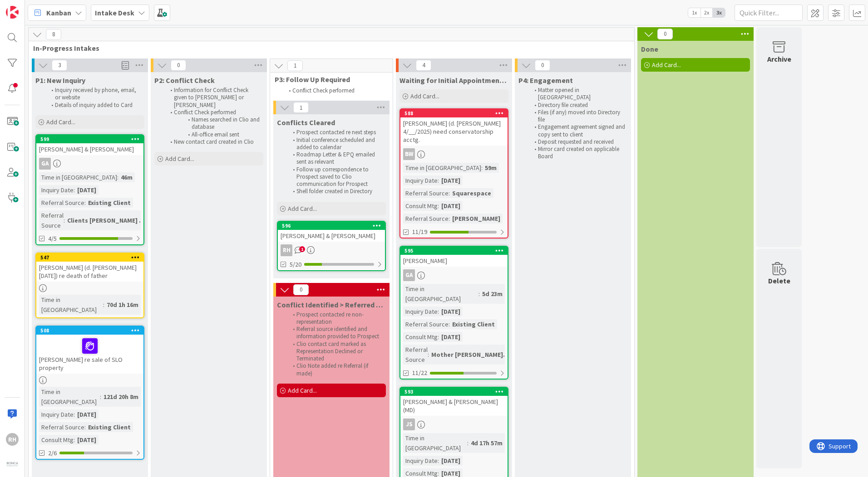 Image resolution: width=868 pixels, height=477 pixels. Describe the element at coordinates (454, 154) in the screenshot. I see `div: BW` at that location.